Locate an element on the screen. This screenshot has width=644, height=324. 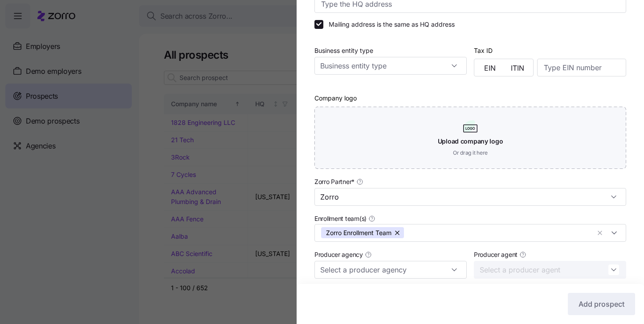
button: Add prospect is located at coordinates (601, 305).